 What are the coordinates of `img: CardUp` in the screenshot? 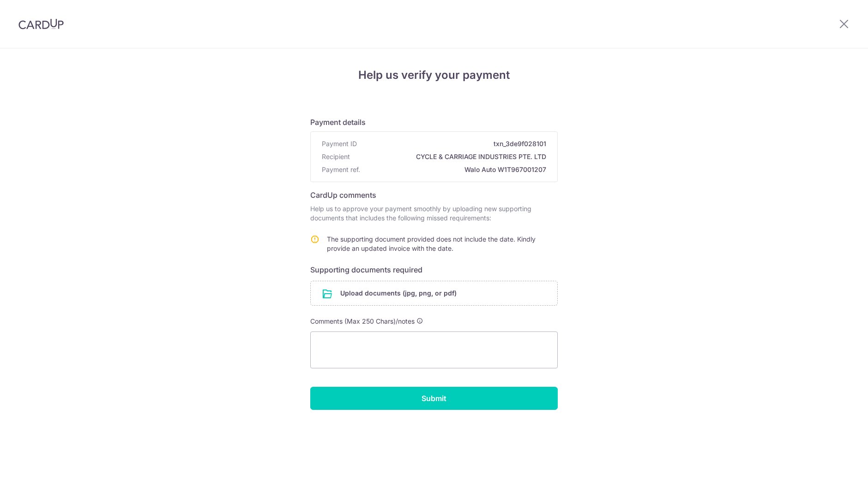 It's located at (41, 24).